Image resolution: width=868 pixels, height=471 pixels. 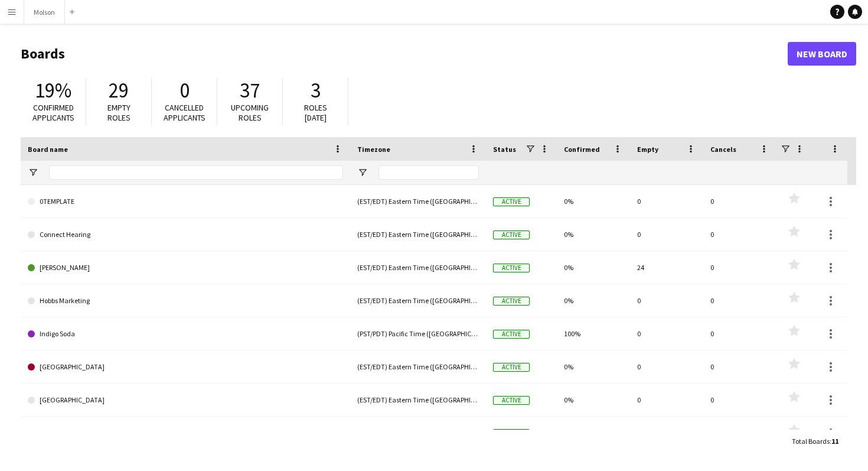 I want to click on span: Empty roles, so click(x=119, y=112).